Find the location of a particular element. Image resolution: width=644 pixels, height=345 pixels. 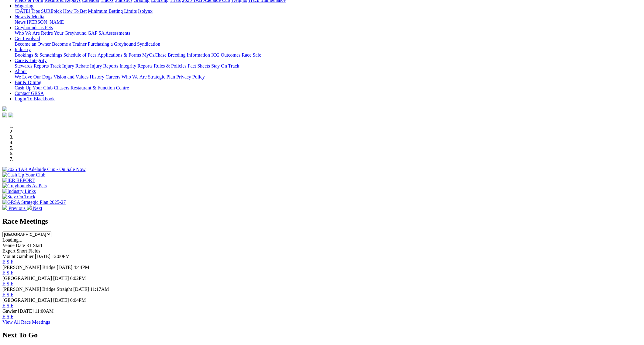

img: Industry Links is located at coordinates (19, 191).